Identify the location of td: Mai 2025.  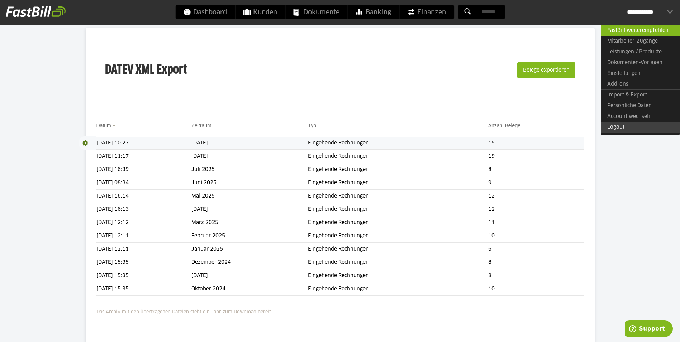
(250, 196).